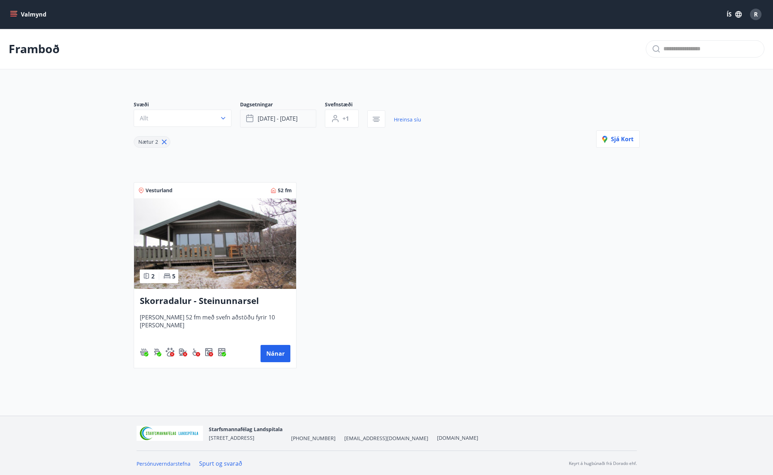 This screenshot has width=773, height=475. Describe the element at coordinates (170, 352) in the screenshot. I see `img: pxcaIm5dSOV3FS4whs1soiYWTwFQvksT25a9J10C.svg` at that location.